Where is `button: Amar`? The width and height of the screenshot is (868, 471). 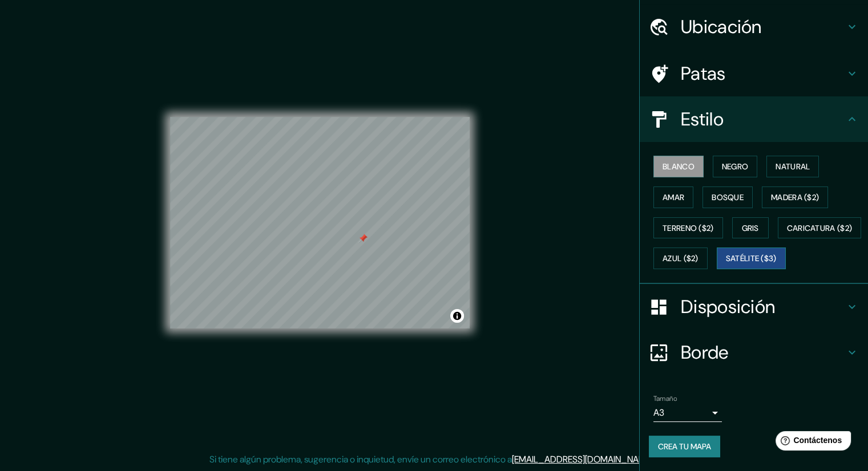 button: Amar is located at coordinates (673, 197).